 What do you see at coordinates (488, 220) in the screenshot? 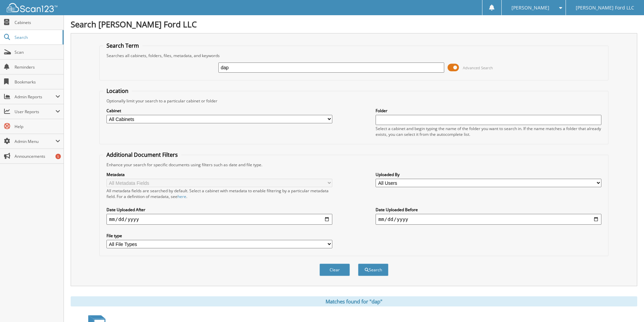
I see `input: end` at bounding box center [488, 220].